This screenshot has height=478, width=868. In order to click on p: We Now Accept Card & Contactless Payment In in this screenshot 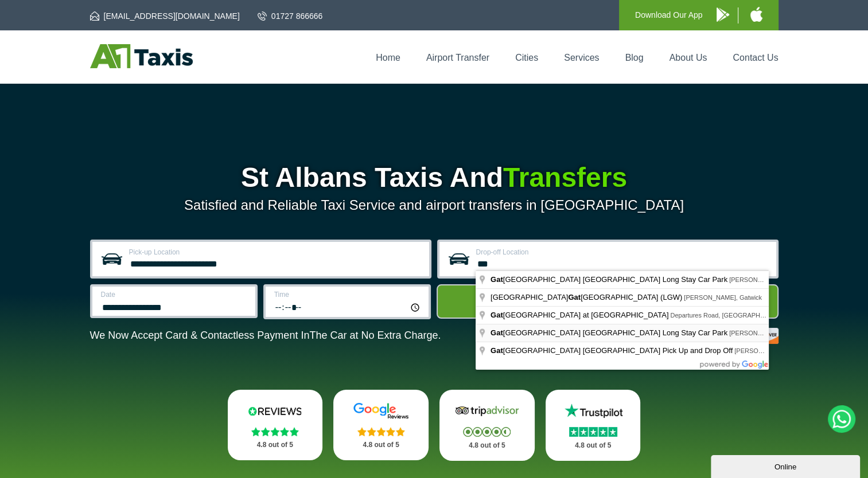, I will do `click(266, 335)`.